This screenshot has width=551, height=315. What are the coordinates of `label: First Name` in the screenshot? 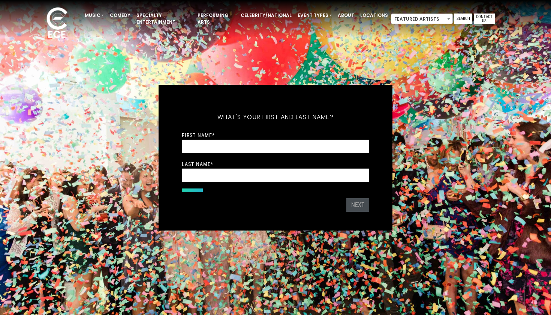 It's located at (198, 135).